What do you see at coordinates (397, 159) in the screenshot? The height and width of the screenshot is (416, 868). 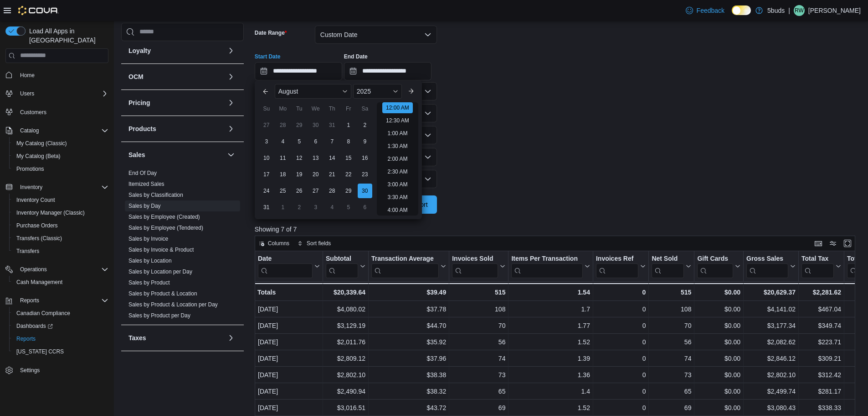 I see `ul: Time` at bounding box center [397, 159].